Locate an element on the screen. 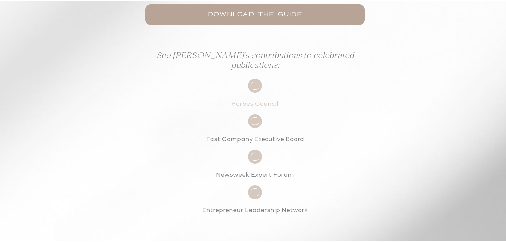 This screenshot has height=242, width=506. a: Entrepreneur Leadership Network is located at coordinates (255, 209).